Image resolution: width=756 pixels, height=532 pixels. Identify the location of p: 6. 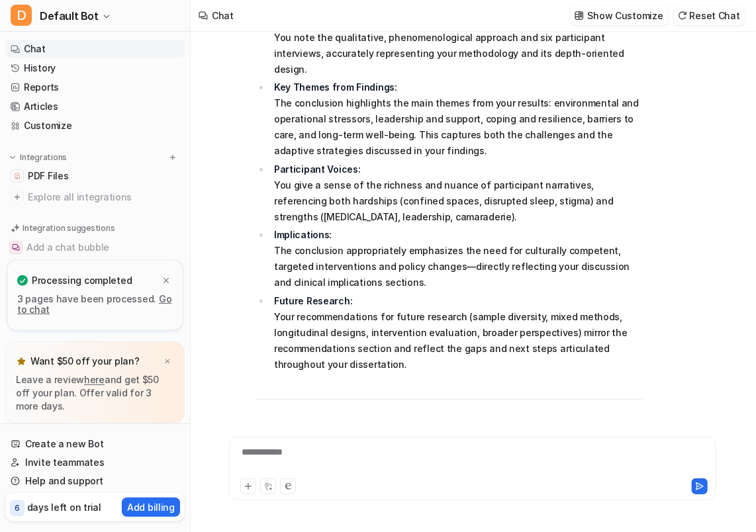
(18, 508).